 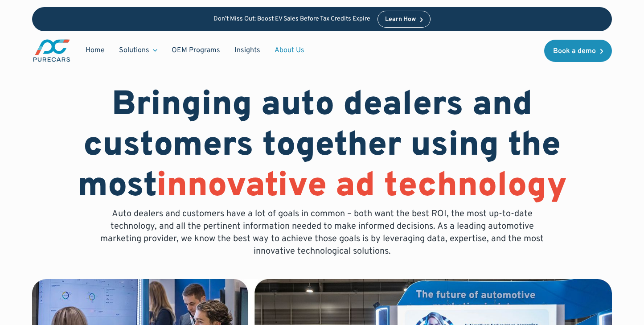 What do you see at coordinates (292, 19) in the screenshot?
I see `p: Don’t Miss Out: Boost EV Sales Before Tax Credits Expire` at bounding box center [292, 19].